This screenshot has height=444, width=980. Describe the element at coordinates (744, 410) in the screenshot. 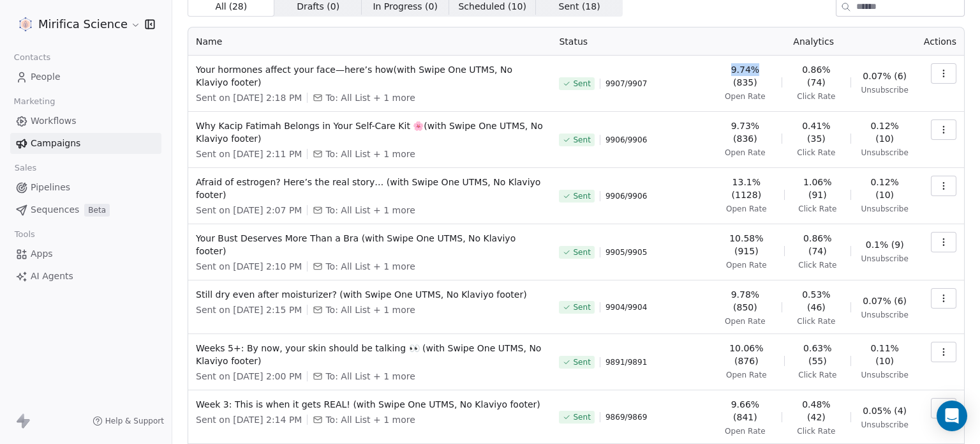

I see `span: 9.66% (841)` at that location.